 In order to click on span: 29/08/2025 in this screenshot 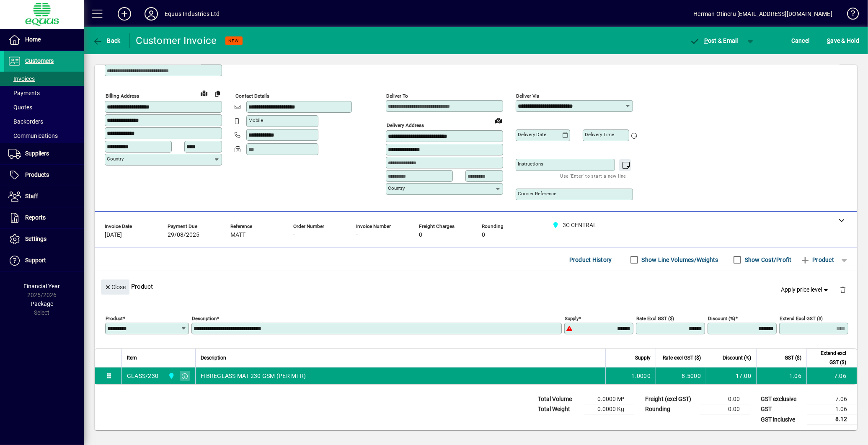, I will do `click(183, 235)`.